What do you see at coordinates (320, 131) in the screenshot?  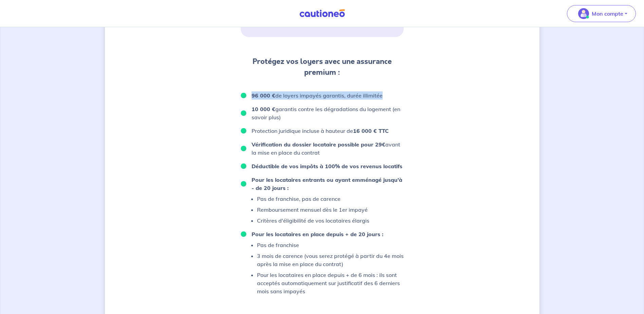 I see `p: Protection juridique incluse à hauteur de` at bounding box center [320, 131].